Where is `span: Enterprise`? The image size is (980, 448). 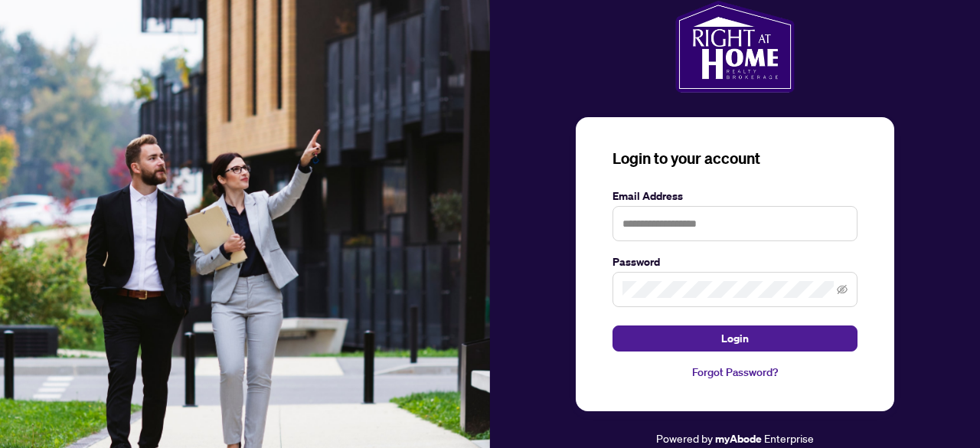
span: Enterprise is located at coordinates (789, 438).